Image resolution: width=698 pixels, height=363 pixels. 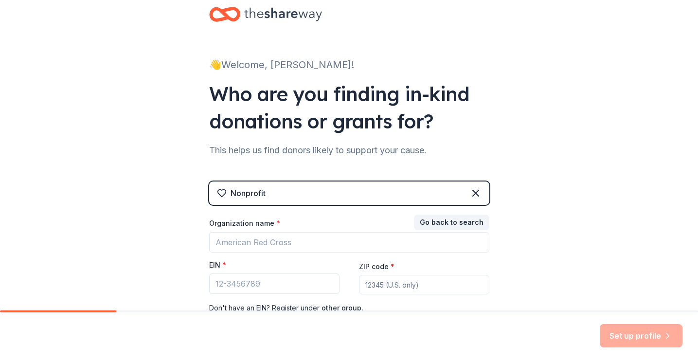 I want to click on div: Don ' t have an EIN? Register under, so click(x=349, y=308).